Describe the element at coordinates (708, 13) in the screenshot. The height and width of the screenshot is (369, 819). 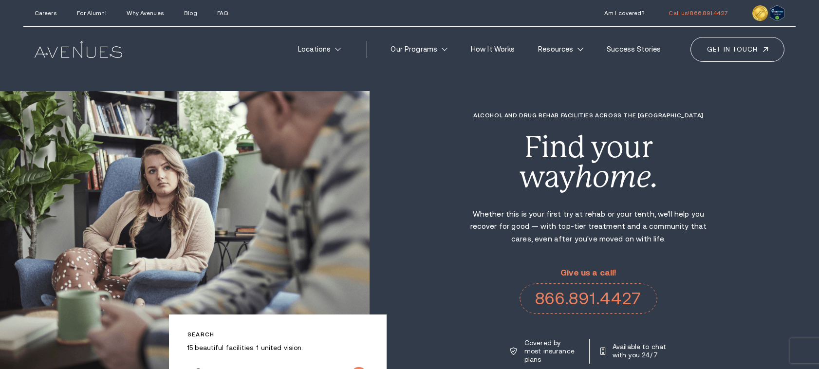
I see `span: 866.891.4427` at that location.